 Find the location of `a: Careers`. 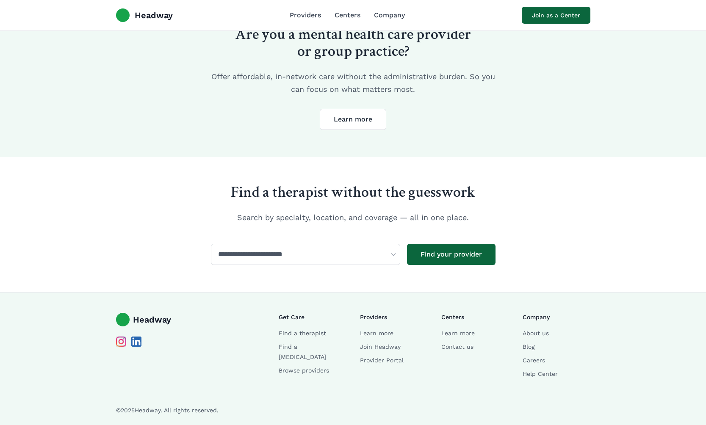

a: Careers is located at coordinates (534, 360).